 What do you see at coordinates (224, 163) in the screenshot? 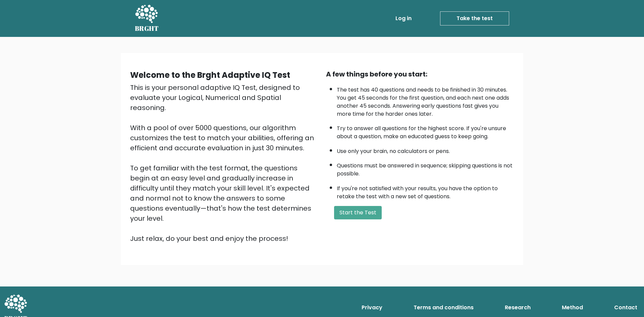
I see `div: This is your personal adaptive IQ Test, designed to evaluate your Logical, Numerical and Spatial ...` at bounding box center [224, 163].